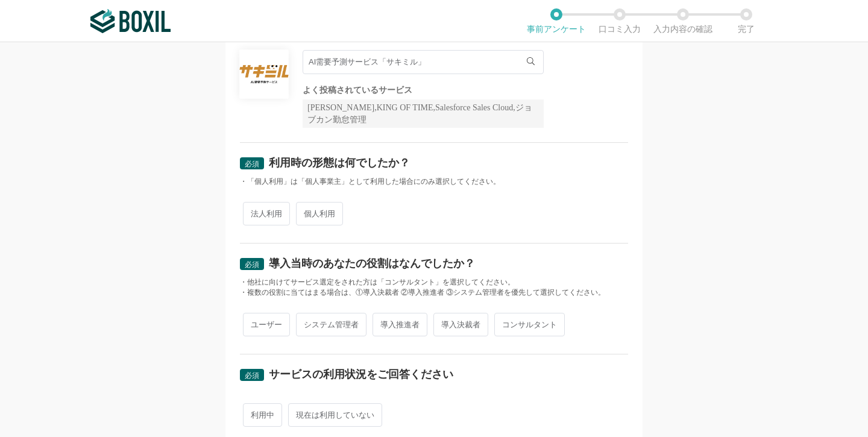 This screenshot has height=437, width=868. Describe the element at coordinates (460, 324) in the screenshot. I see `span: 導入決裁者` at that location.